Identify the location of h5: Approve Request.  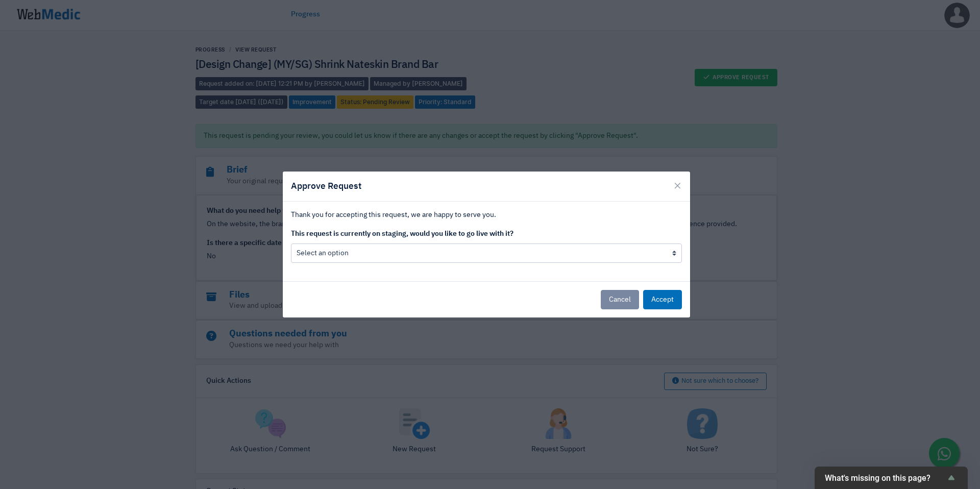
(326, 187).